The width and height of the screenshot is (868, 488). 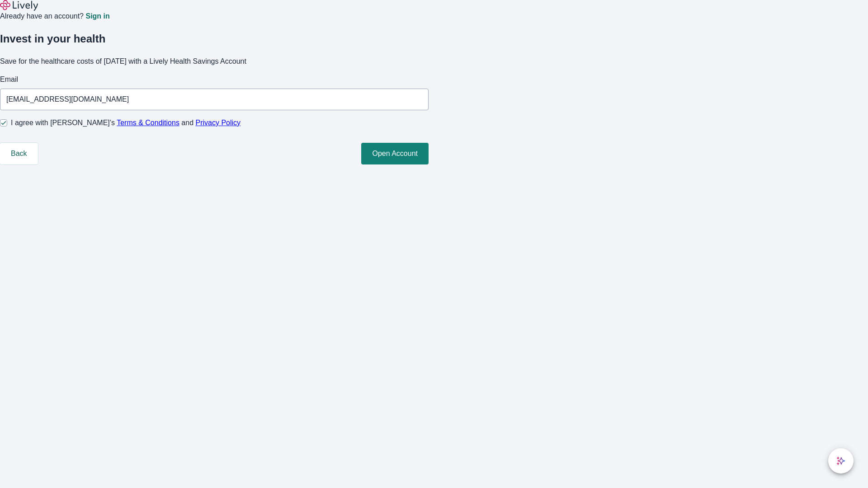 I want to click on button: chat, so click(x=840, y=461).